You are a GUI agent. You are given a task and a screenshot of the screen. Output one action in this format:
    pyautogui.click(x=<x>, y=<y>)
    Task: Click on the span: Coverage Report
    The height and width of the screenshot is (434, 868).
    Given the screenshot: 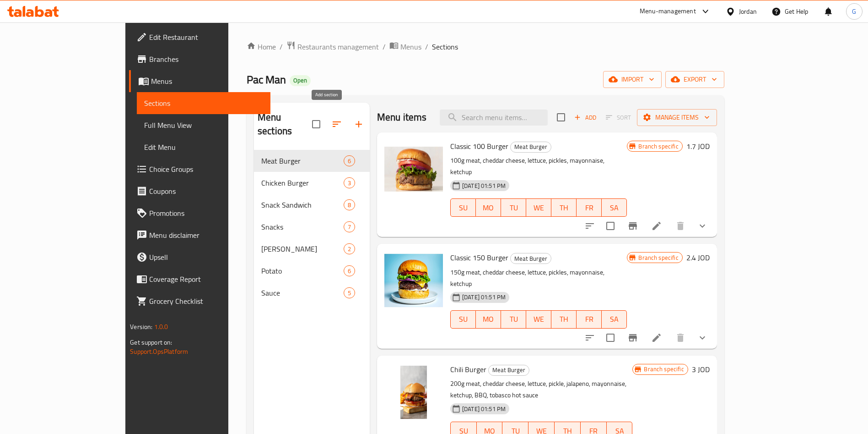 What is the action you would take?
    pyautogui.click(x=206, y=279)
    